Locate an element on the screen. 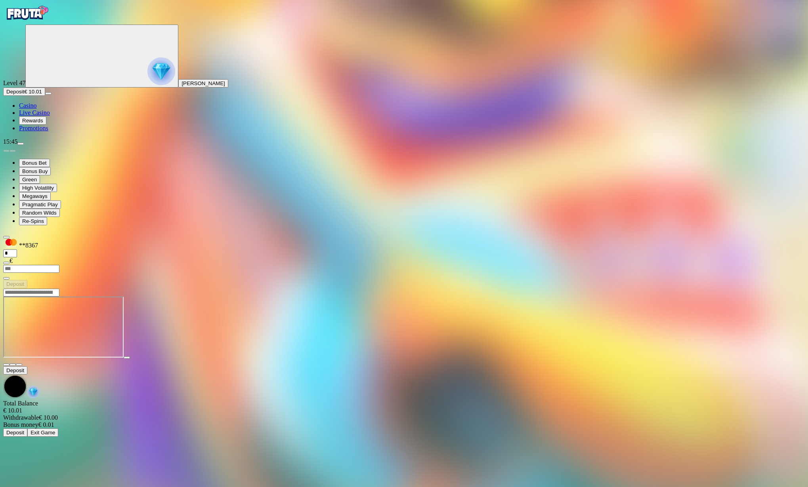 Image resolution: width=808 pixels, height=487 pixels. button: reward progress is located at coordinates (102, 56).